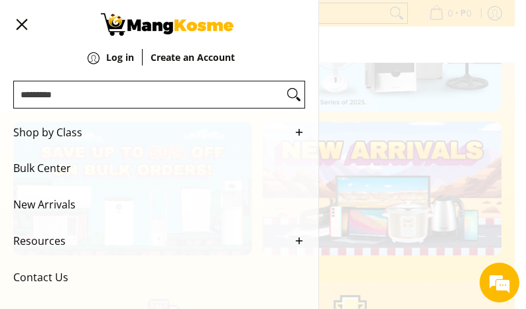  I want to click on a: Log in, so click(120, 68).